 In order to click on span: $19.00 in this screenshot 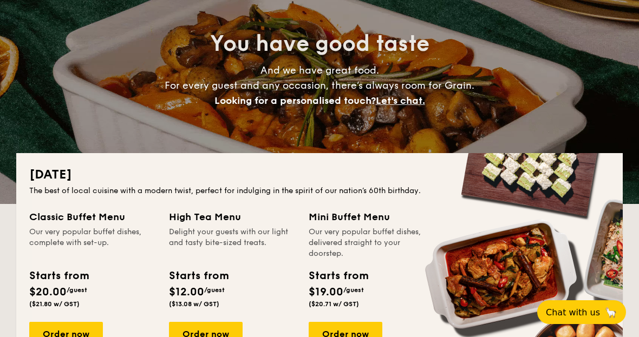, I will do `click(326, 292)`.